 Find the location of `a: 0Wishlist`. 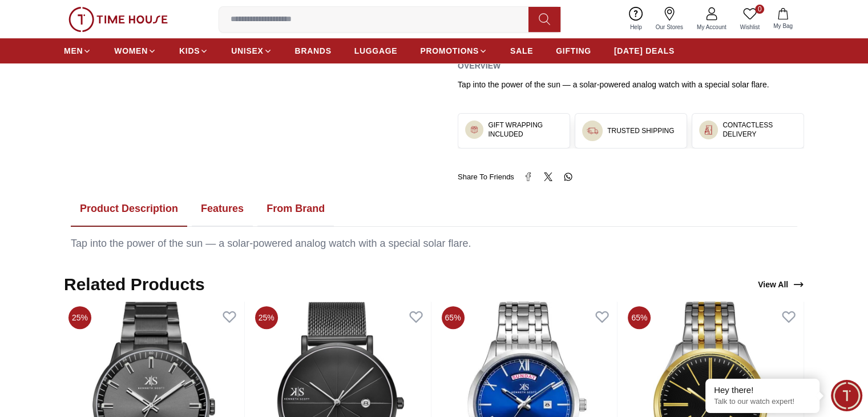

a: 0Wishlist is located at coordinates (749, 19).